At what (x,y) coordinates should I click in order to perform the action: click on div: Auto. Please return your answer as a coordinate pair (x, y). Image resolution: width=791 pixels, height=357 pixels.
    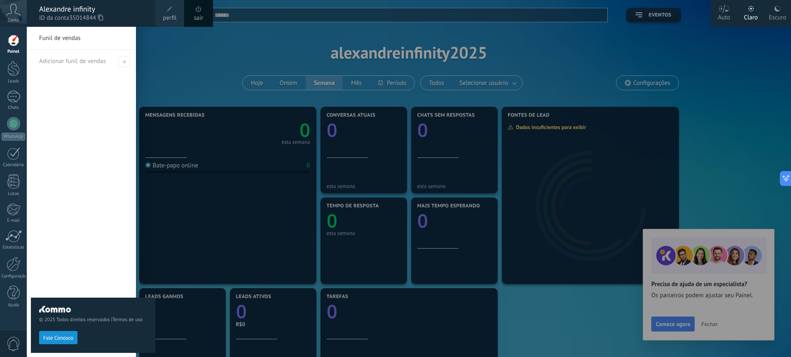
    Looking at the image, I should click on (724, 16).